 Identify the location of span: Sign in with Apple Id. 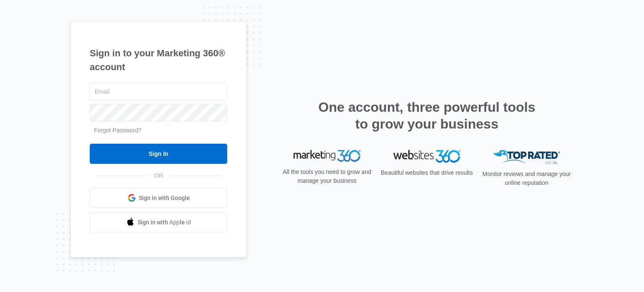
(164, 222).